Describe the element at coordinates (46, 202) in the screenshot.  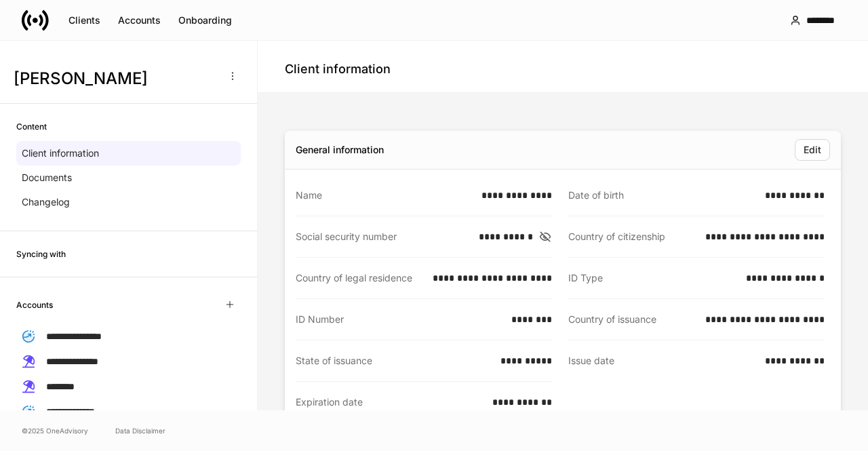
I see `p: Changelog` at that location.